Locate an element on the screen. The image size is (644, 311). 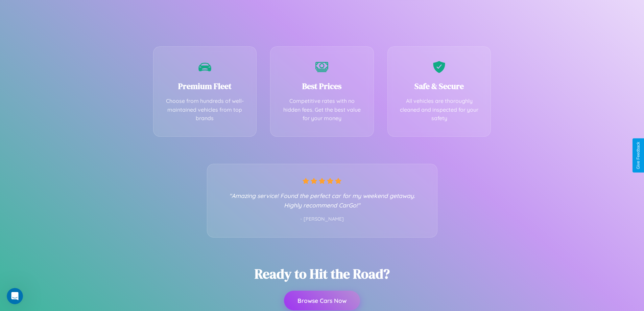
p: Choose from hundreds of well-maintained vehicles from top brands is located at coordinates (205, 110).